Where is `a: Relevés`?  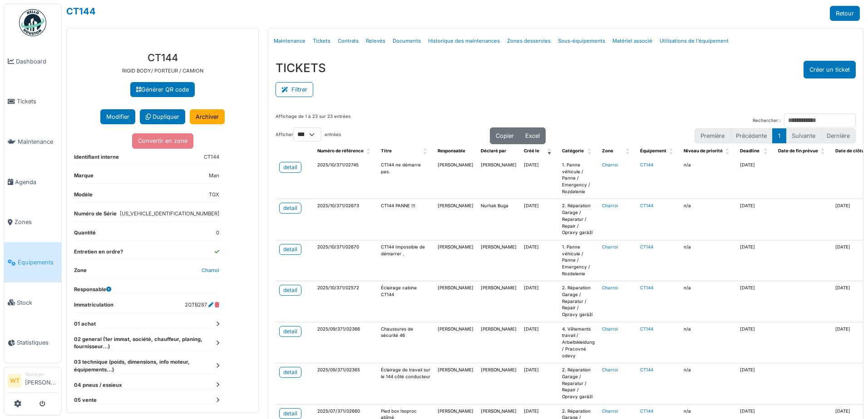
a: Relevés is located at coordinates (375, 41).